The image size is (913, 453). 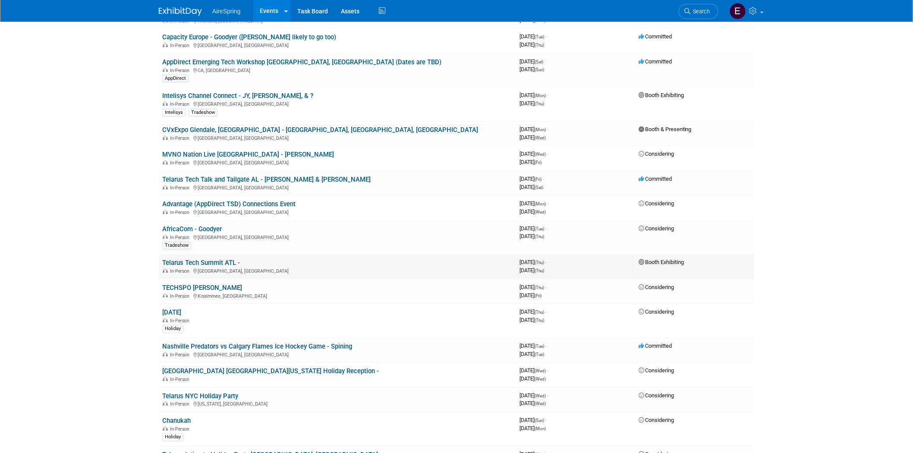 I want to click on span: Search, so click(x=701, y=11).